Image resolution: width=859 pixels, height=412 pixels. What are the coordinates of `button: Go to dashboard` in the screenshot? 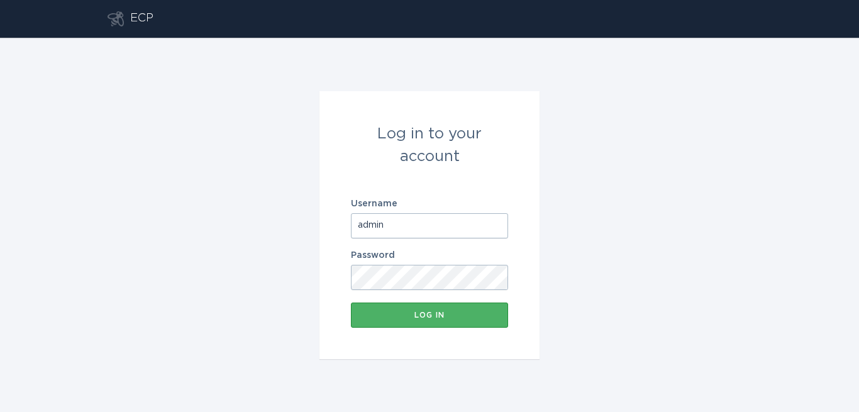 It's located at (116, 19).